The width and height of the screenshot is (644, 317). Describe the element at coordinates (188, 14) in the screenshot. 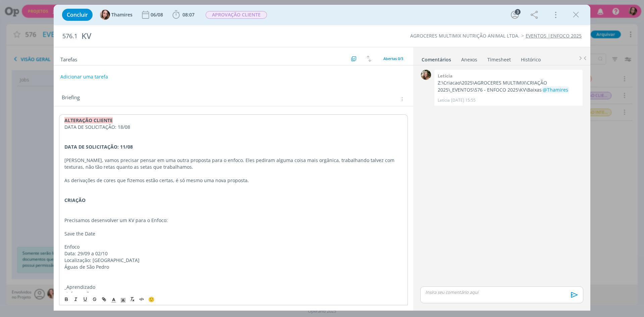

I see `span: 08:07` at that location.